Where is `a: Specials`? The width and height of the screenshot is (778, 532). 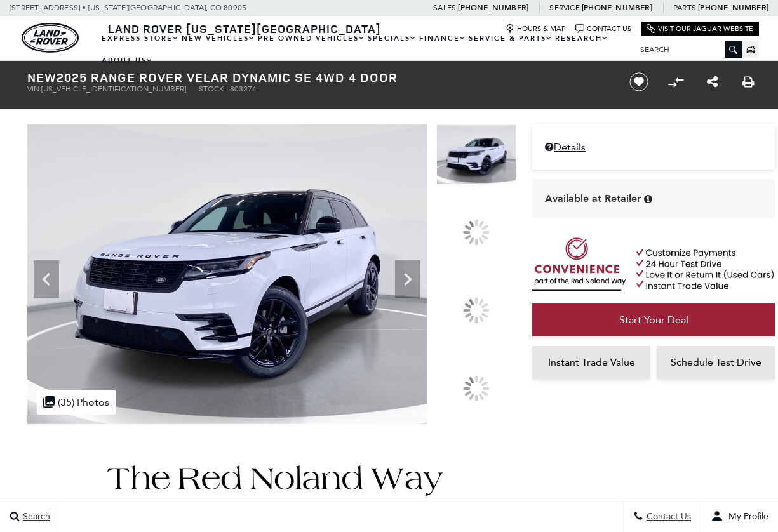
a: Specials is located at coordinates (392, 38).